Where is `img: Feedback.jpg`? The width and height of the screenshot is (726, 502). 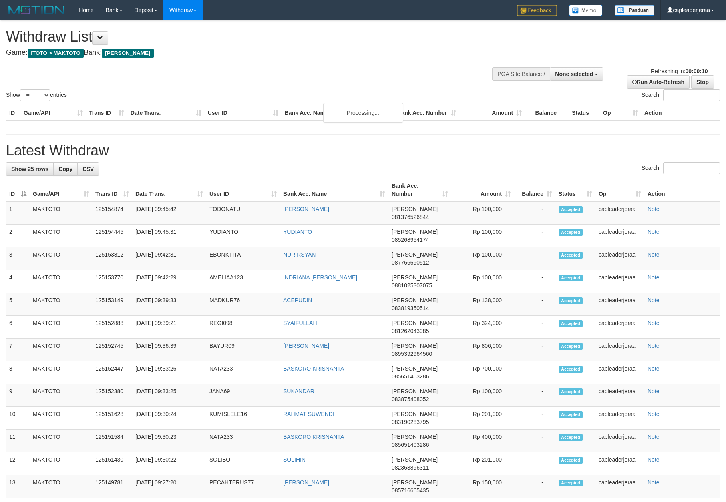 img: Feedback.jpg is located at coordinates (537, 10).